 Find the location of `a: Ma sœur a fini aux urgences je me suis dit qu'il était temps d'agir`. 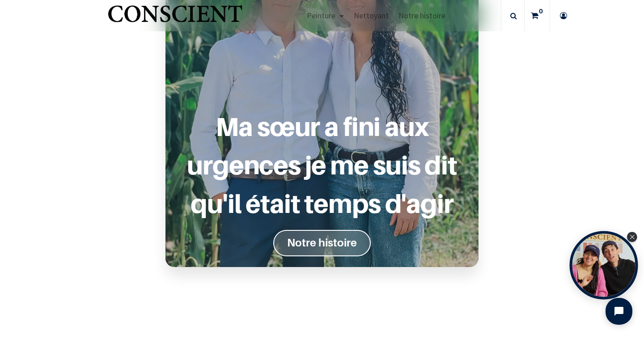

a: Ma sœur a fini aux urgences je me suis dit qu'il était temps d'agir is located at coordinates (322, 165).